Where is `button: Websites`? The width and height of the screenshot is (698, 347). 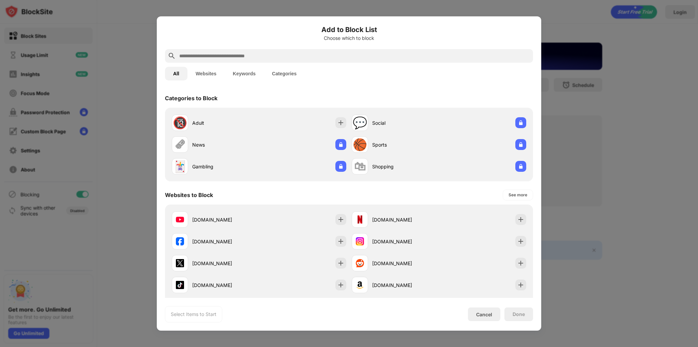
button: Websites is located at coordinates (206, 74).